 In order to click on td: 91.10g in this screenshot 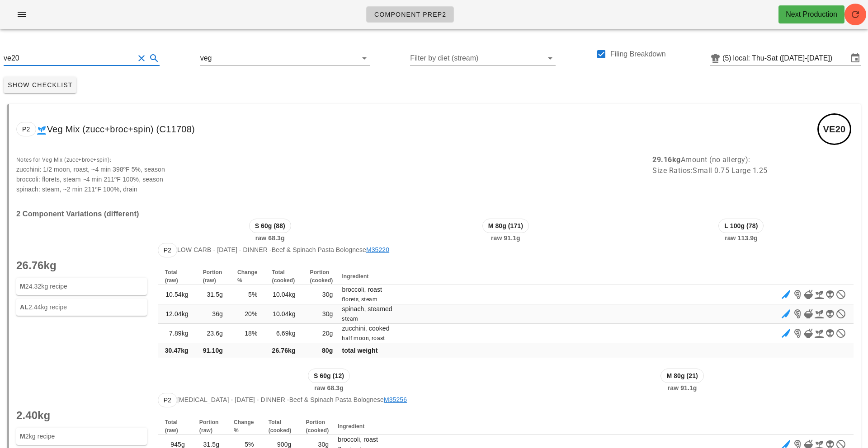, I will do `click(213, 351)`.